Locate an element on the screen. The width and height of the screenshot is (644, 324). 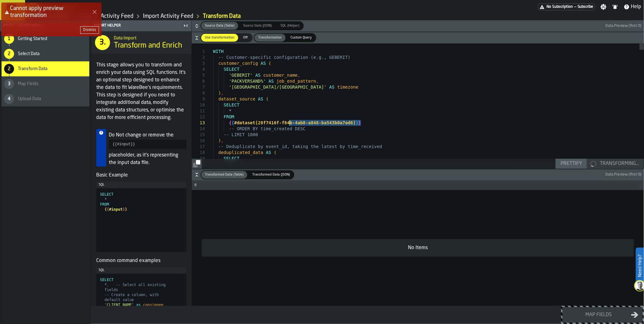
div: 7 is located at coordinates (198, 87).